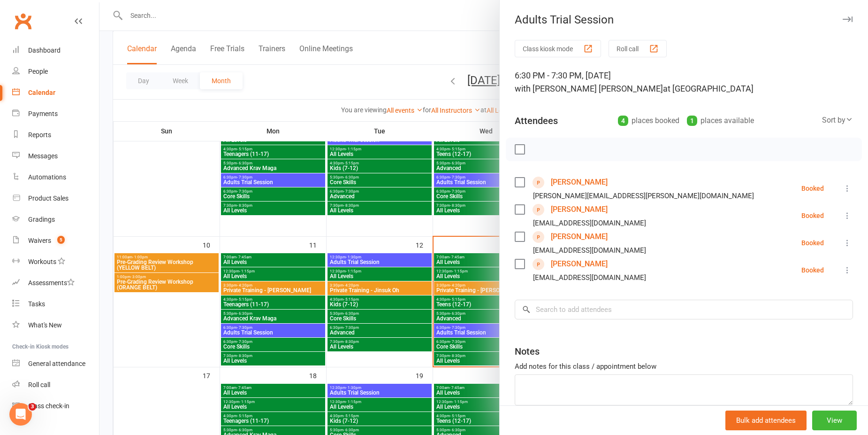 This screenshot has width=868, height=435. What do you see at coordinates (55, 135) in the screenshot?
I see `a: Reports` at bounding box center [55, 135].